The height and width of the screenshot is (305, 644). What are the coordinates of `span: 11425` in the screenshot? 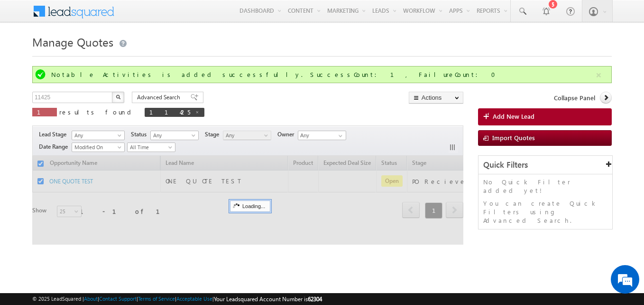 It's located at (170, 111).